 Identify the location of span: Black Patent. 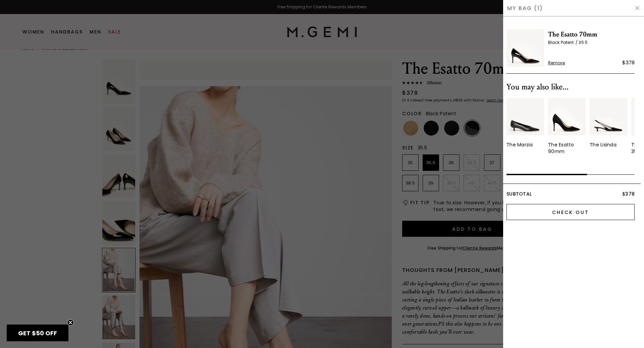
(563, 42).